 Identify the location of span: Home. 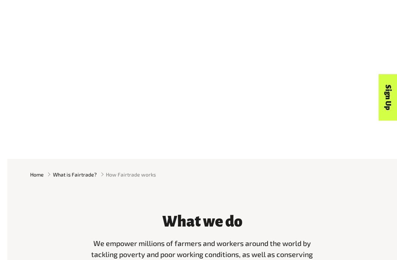
(37, 174).